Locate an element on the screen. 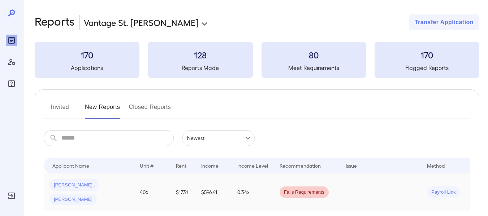 This screenshot has height=216, width=488. td: $1731 is located at coordinates (183, 193).